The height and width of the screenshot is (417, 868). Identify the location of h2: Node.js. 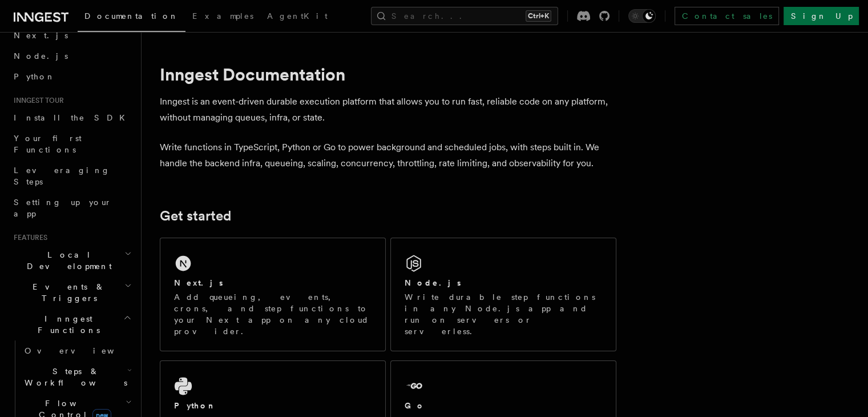
(433, 283).